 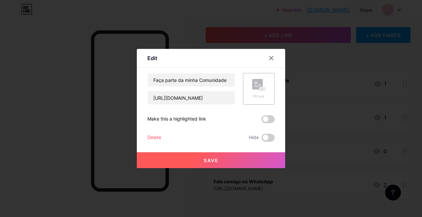 I want to click on div: Picture, so click(x=259, y=96).